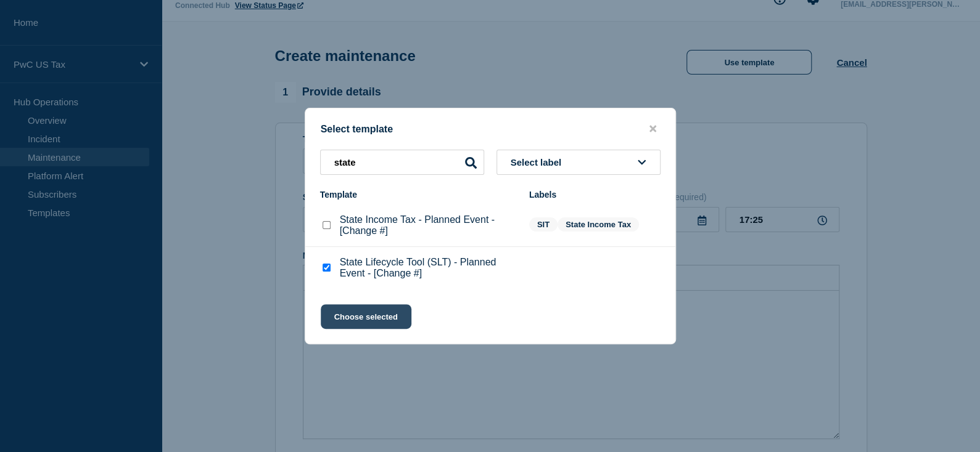  I want to click on button: Choose selected, so click(366, 317).